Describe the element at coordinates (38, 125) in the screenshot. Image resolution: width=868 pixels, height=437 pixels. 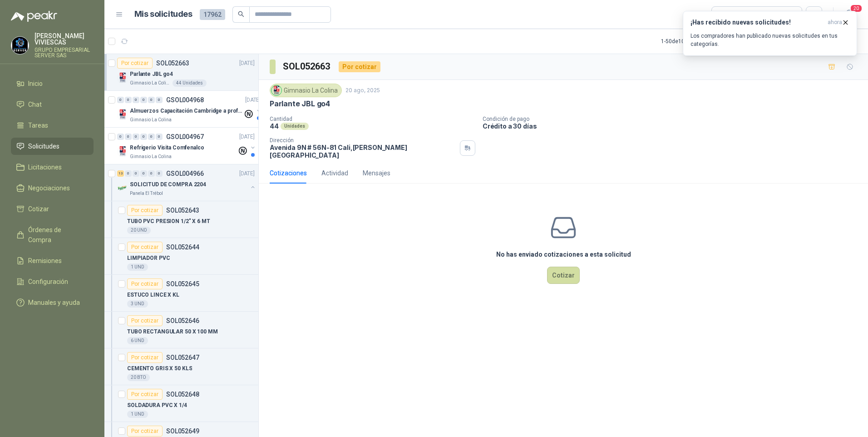
I see `span: Tareas` at that location.